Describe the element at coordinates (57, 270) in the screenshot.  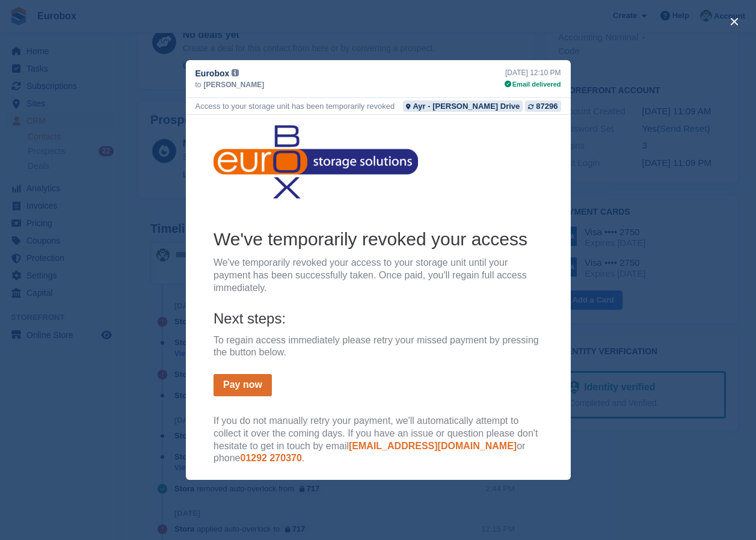
I see `a: Pay now` at that location.